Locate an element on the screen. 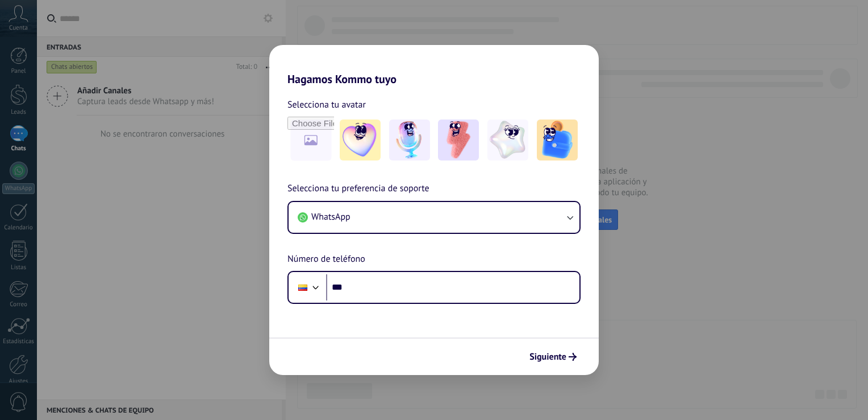 Image resolution: width=868 pixels, height=420 pixels. img: -4.jpeg is located at coordinates (508, 140).